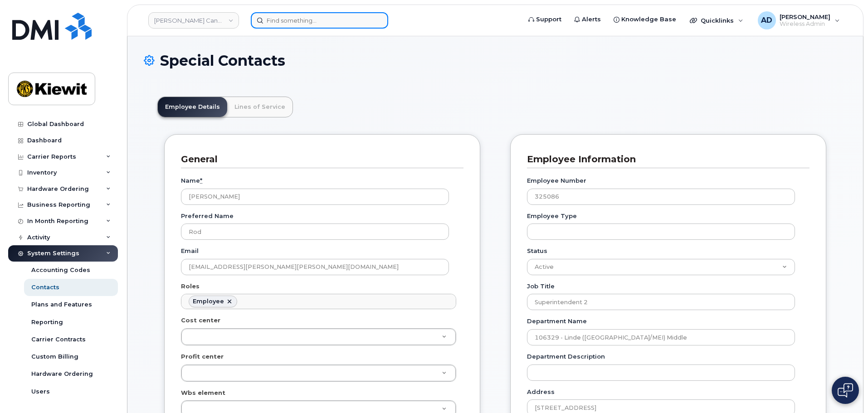 The image size is (868, 413). Describe the element at coordinates (191, 180) in the screenshot. I see `label: Name` at that location.